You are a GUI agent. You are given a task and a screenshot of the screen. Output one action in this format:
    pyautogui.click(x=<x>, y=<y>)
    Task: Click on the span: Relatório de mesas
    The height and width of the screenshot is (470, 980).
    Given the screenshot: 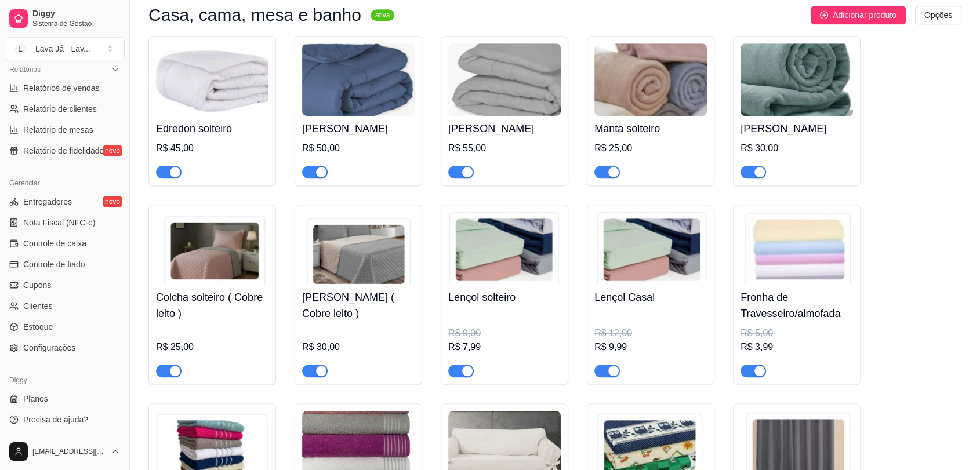 What is the action you would take?
    pyautogui.click(x=58, y=130)
    